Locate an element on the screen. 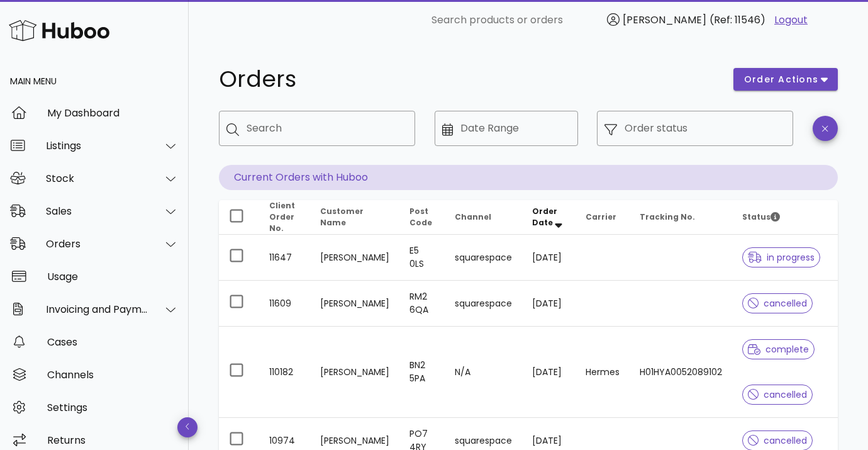 This screenshot has height=450, width=868. span: Order Date is located at coordinates (545, 216).